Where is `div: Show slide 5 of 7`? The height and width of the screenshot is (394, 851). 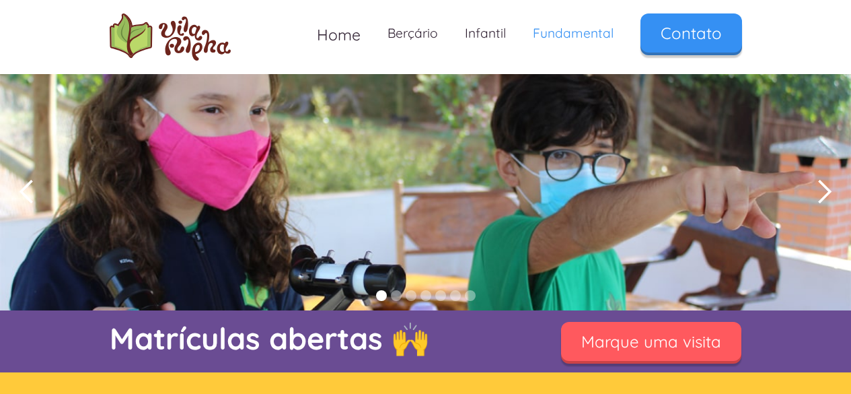 div: Show slide 5 of 7 is located at coordinates (441, 295).